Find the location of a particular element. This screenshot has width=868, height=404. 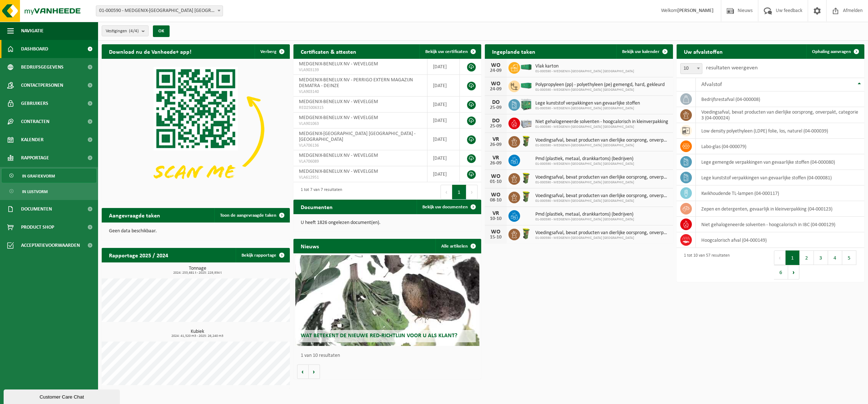

span: Acceptatievoorwaarden is located at coordinates (51, 246).